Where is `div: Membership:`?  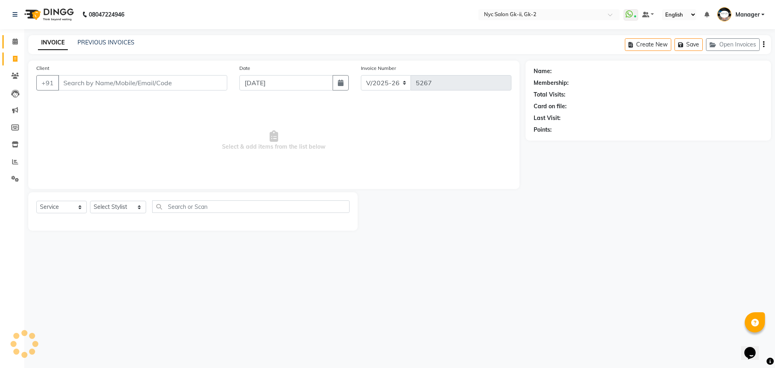 div: Membership: is located at coordinates (551, 83).